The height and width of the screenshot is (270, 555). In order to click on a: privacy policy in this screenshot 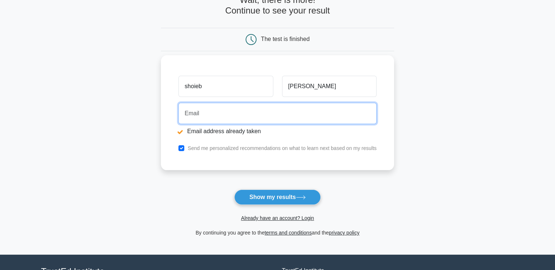, I will do `click(344, 232)`.